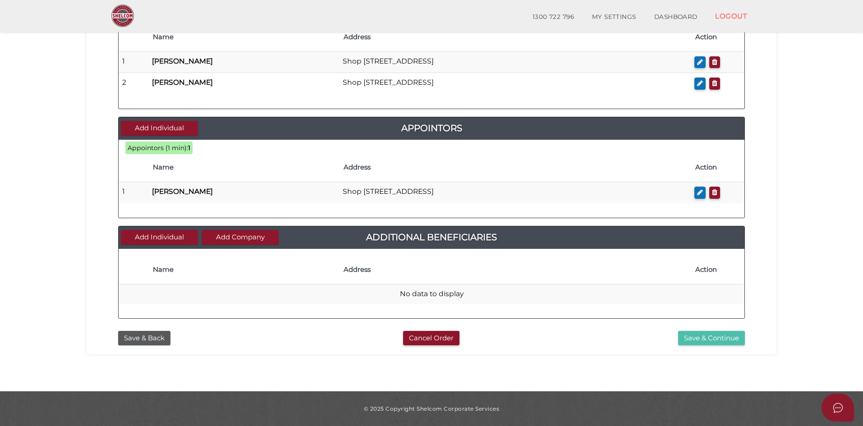  What do you see at coordinates (432, 128) in the screenshot?
I see `a: Appointors` at bounding box center [432, 128].